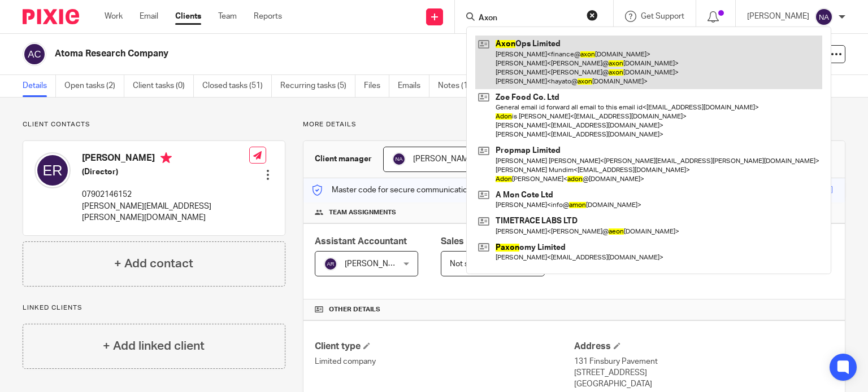 This screenshot has height=392, width=868. I want to click on h4: Address, so click(704, 347).